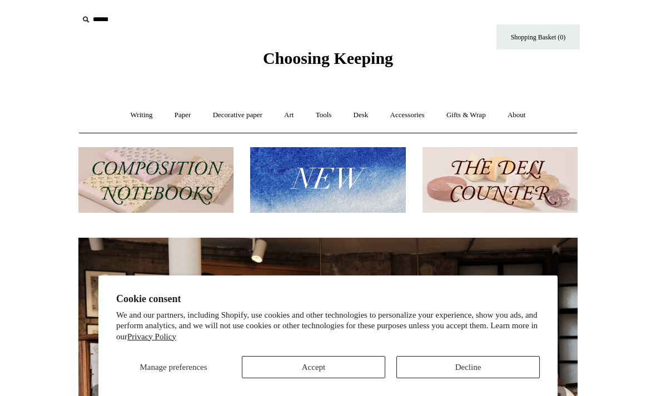  I want to click on button: Manage preferences, so click(173, 367).